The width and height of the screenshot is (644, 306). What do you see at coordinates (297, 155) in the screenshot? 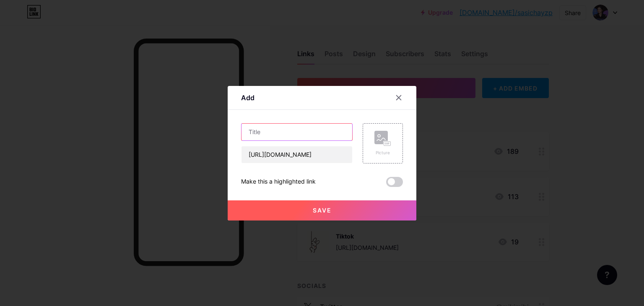
I see `input: URL` at bounding box center [297, 155].